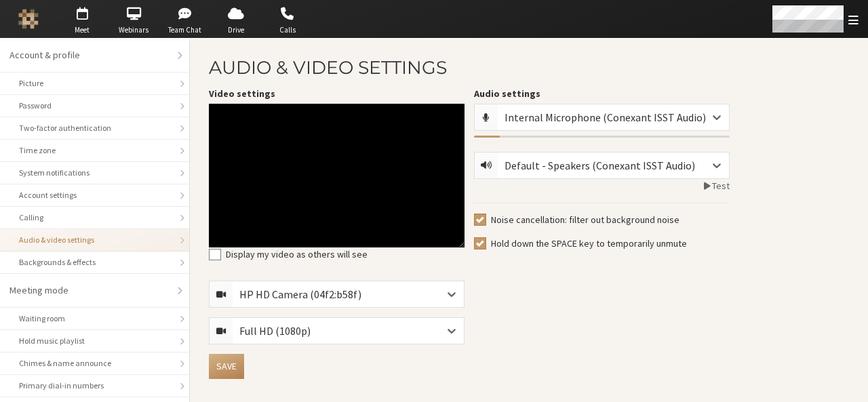 Image resolution: width=868 pixels, height=402 pixels. What do you see at coordinates (94, 173) in the screenshot?
I see `div: System notifications` at bounding box center [94, 173].